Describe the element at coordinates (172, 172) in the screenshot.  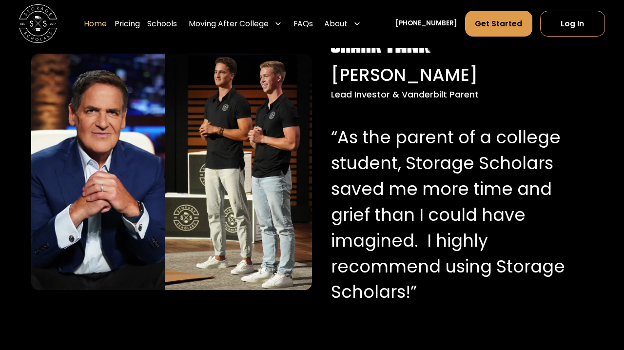
I see `img: Mark Cuban with Storage Scholar's co-founders, Sam and Matt.` at that location.